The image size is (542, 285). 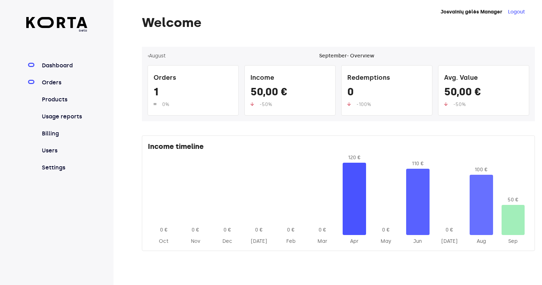 I want to click on div: Income timeline, so click(x=339, y=148).